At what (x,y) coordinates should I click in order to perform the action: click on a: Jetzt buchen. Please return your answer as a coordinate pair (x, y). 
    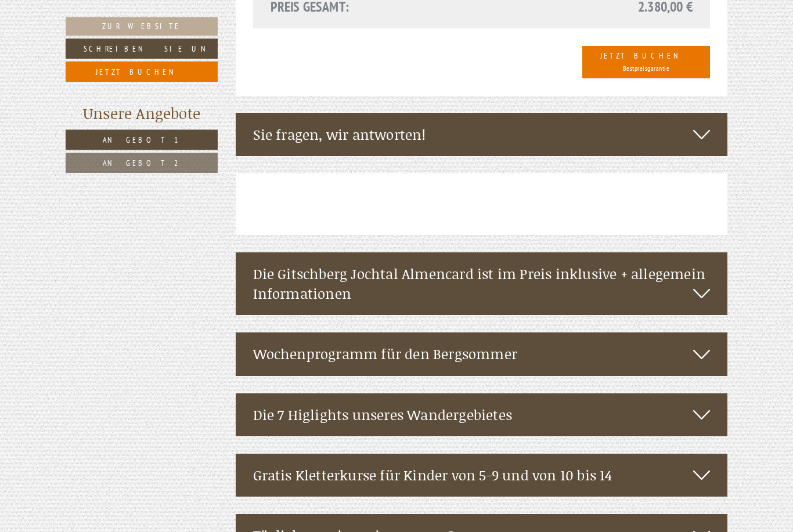
    Looking at the image, I should click on (141, 72).